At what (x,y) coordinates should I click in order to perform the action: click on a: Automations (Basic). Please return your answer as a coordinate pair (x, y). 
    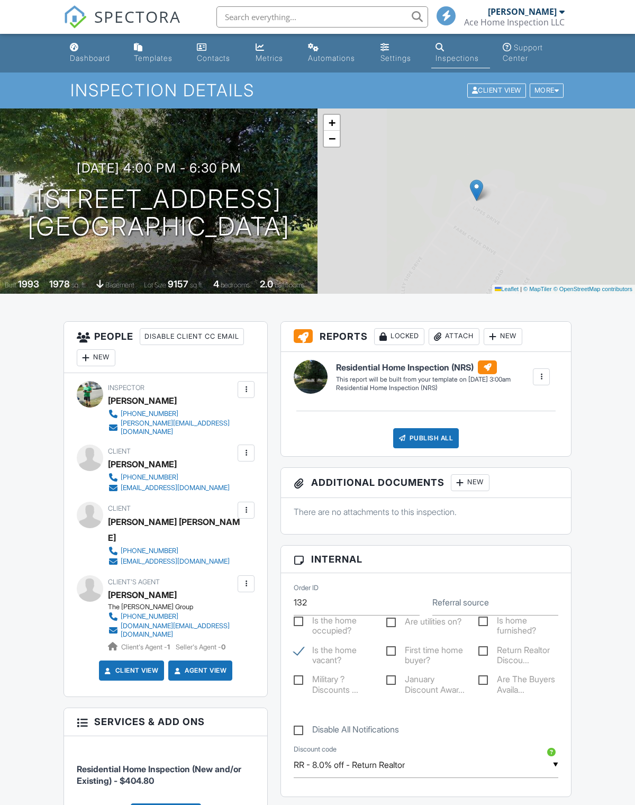
    Looking at the image, I should click on (335, 53).